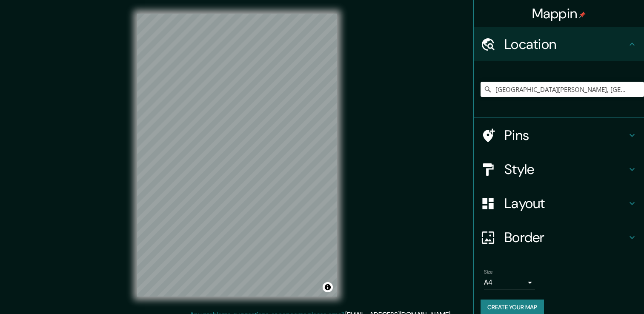 Image resolution: width=644 pixels, height=314 pixels. I want to click on h4: Style, so click(566, 169).